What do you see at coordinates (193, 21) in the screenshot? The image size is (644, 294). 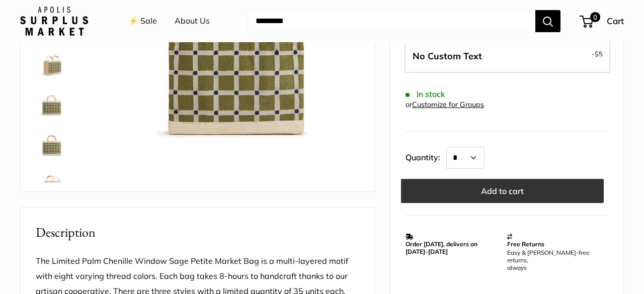 I see `a: About Us` at bounding box center [193, 21].